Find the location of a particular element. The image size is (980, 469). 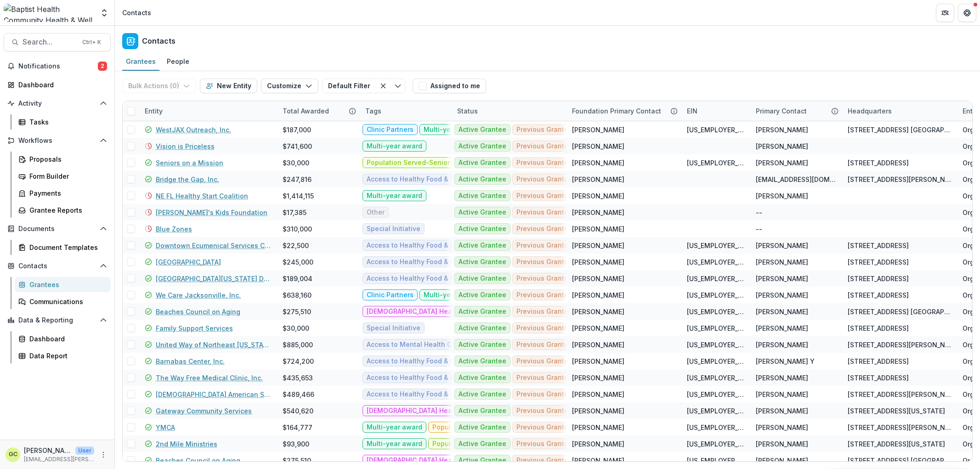

button: Get Help is located at coordinates (967, 13).